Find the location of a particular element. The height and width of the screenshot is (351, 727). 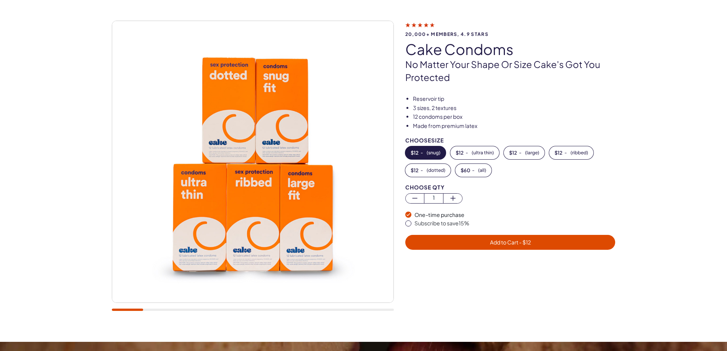

div: Choose Size is located at coordinates (510, 140).